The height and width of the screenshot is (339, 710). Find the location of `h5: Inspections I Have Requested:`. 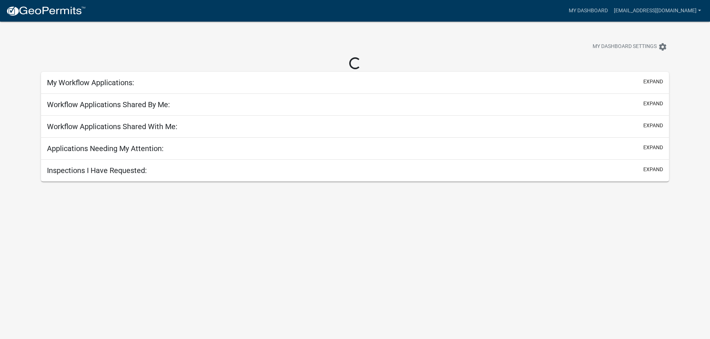

h5: Inspections I Have Requested: is located at coordinates (97, 171).